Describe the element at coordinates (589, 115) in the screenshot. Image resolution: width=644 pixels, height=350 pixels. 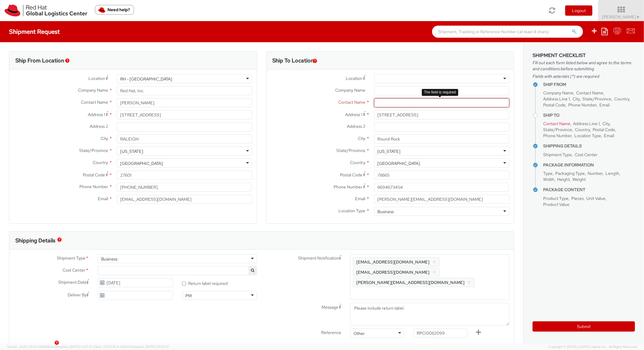
I see `h4: Ship To` at that location.